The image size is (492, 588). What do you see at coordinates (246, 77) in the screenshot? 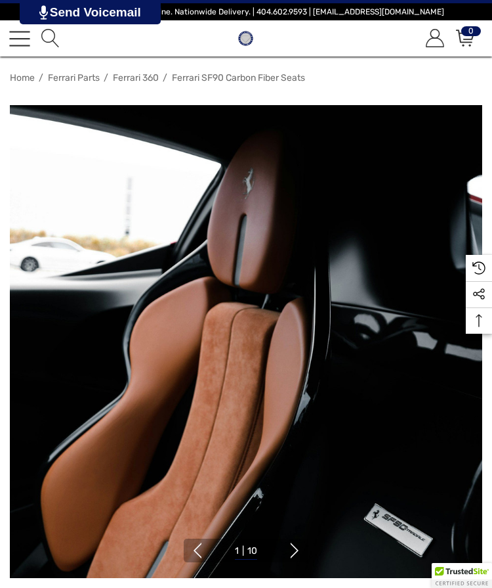
I see `nav: Breadcrumb` at bounding box center [246, 77].